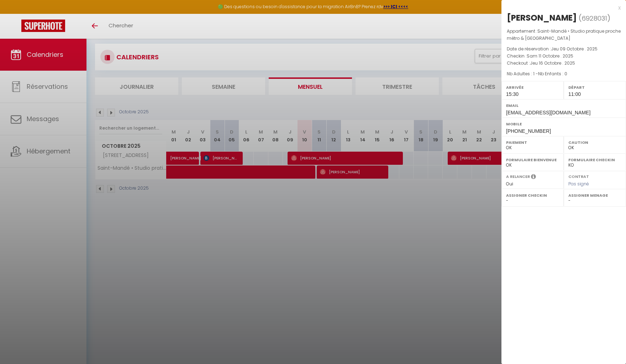 The image size is (626, 364). I want to click on p: Checkin :, so click(564, 56).